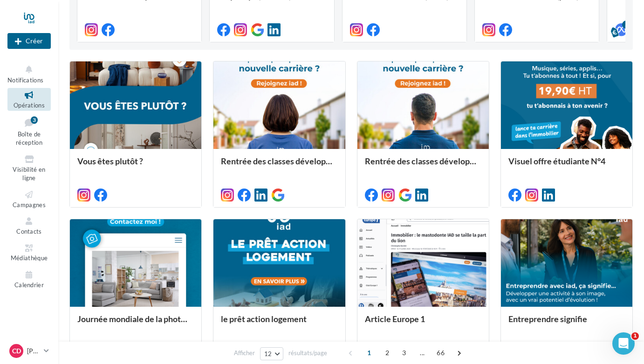 The width and height of the screenshot is (644, 364). I want to click on div: Journée mondiale de la photographie, so click(135, 323).